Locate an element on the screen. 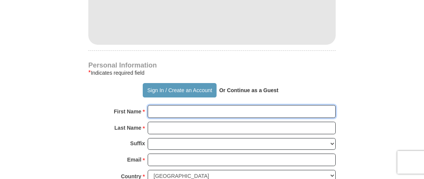  strong: Last Name is located at coordinates (128, 128).